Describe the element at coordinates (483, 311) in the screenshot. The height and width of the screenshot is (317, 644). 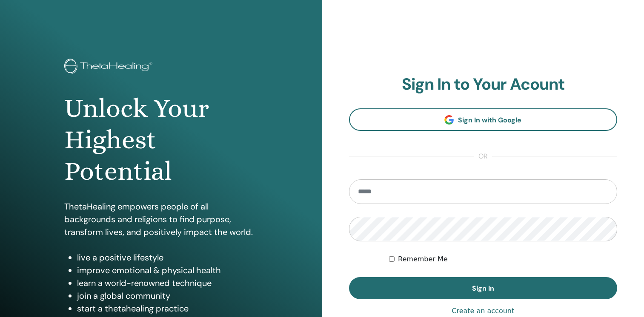
I see `a: Create an account` at that location.